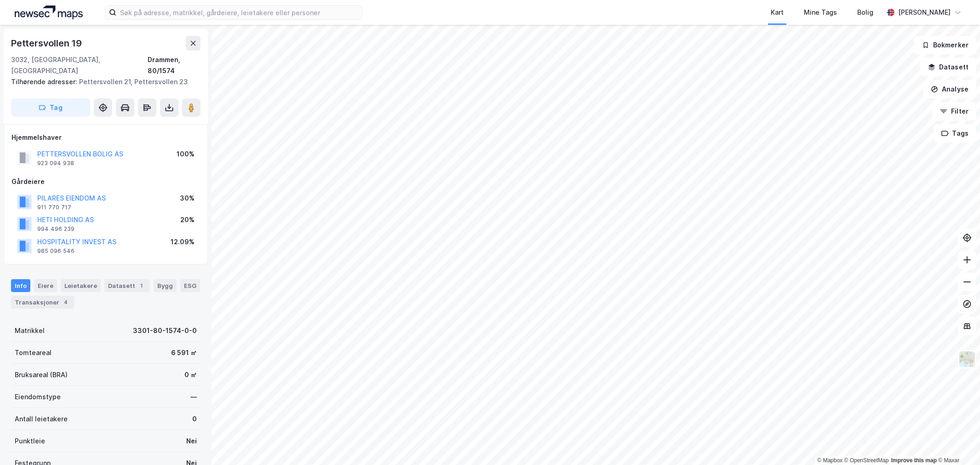  What do you see at coordinates (55, 229) in the screenshot?
I see `div: 994 496 239` at bounding box center [55, 229].